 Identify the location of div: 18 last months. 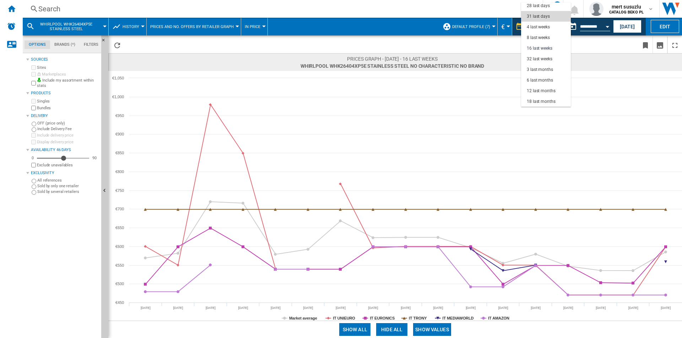
(541, 102).